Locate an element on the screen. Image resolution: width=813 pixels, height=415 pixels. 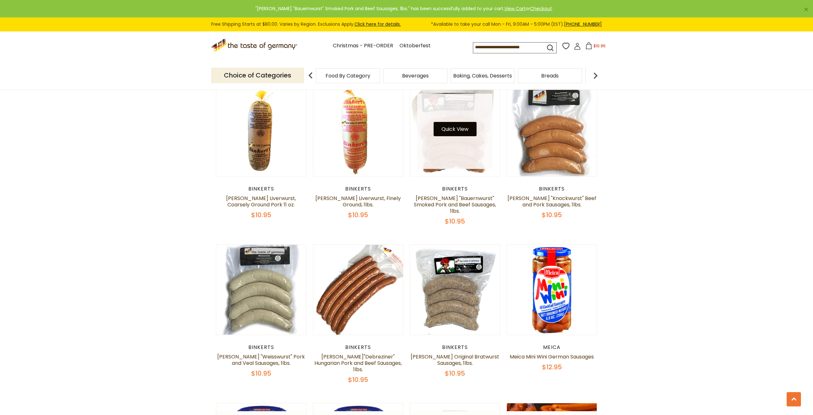
a: Breads is located at coordinates (550, 76).